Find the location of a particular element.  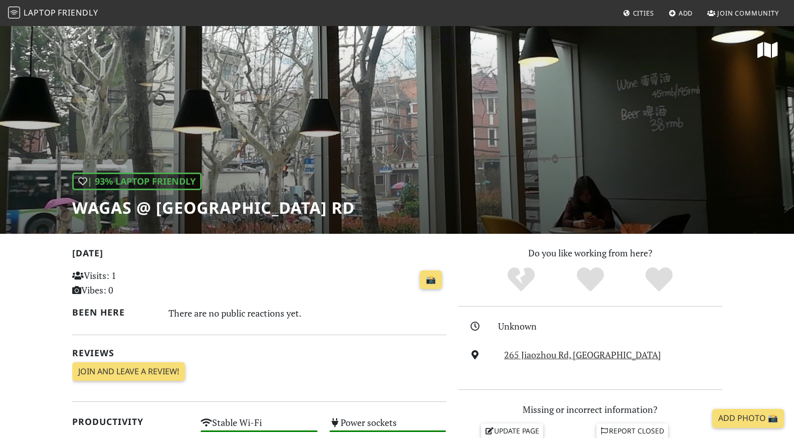

p: Visits: 1 Vibes: 0 is located at coordinates (130, 283).